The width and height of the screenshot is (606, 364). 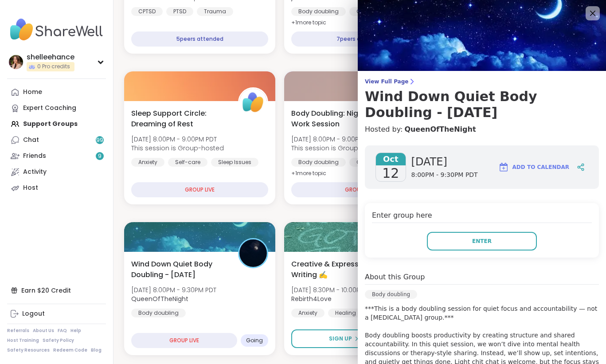 What do you see at coordinates (253, 253) in the screenshot?
I see `img: QueenOfTheNight` at bounding box center [253, 253].